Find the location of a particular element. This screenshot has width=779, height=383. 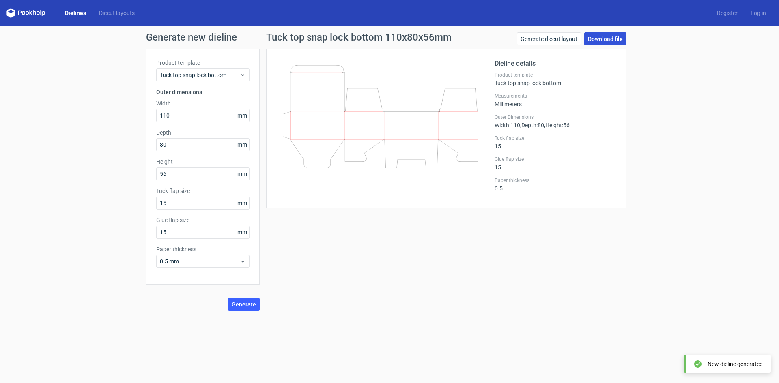

a: Log in is located at coordinates (758, 13).